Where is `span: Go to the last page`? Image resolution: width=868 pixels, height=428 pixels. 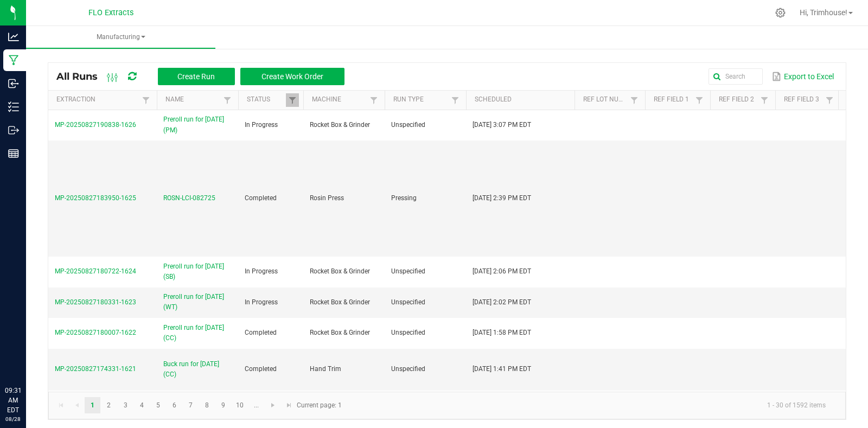
span: Go to the last page is located at coordinates (289, 405).